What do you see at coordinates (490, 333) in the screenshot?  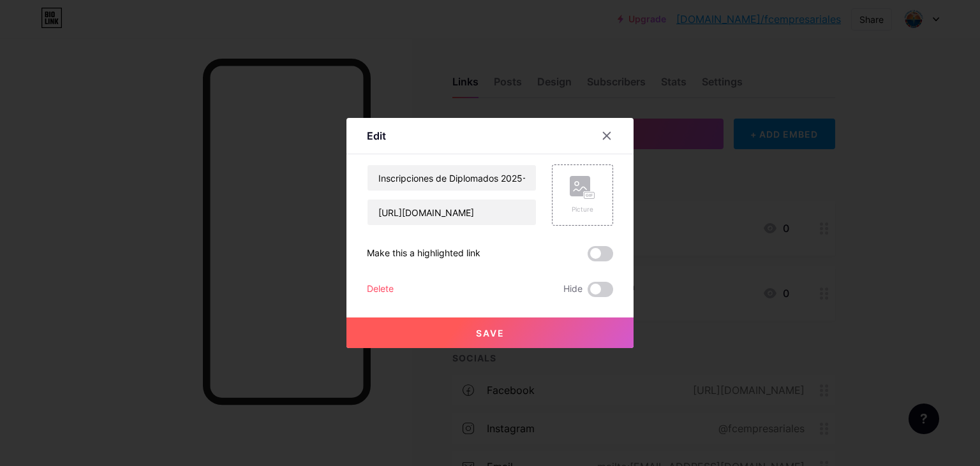 I see `span: Save` at bounding box center [490, 333].